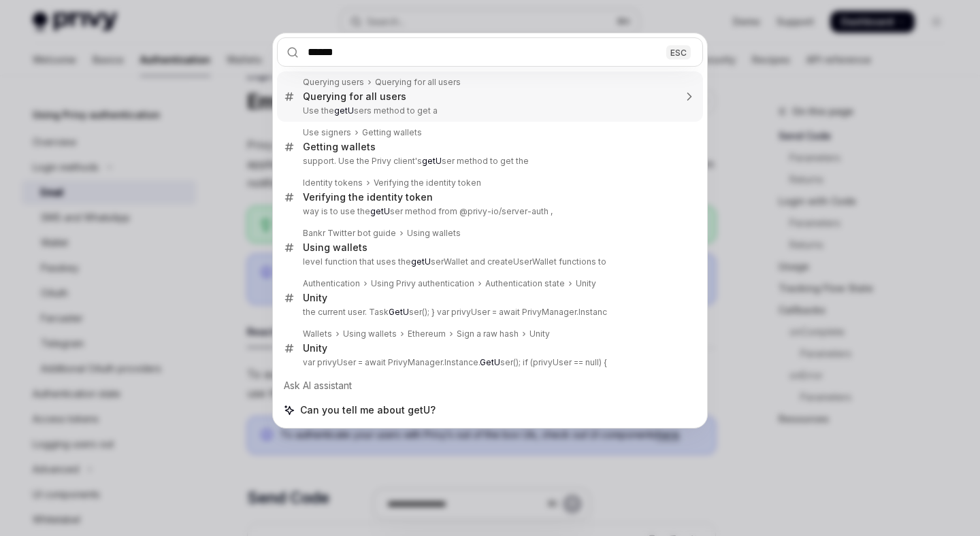 Image resolution: width=980 pixels, height=536 pixels. I want to click on div: Use signers, so click(326, 133).